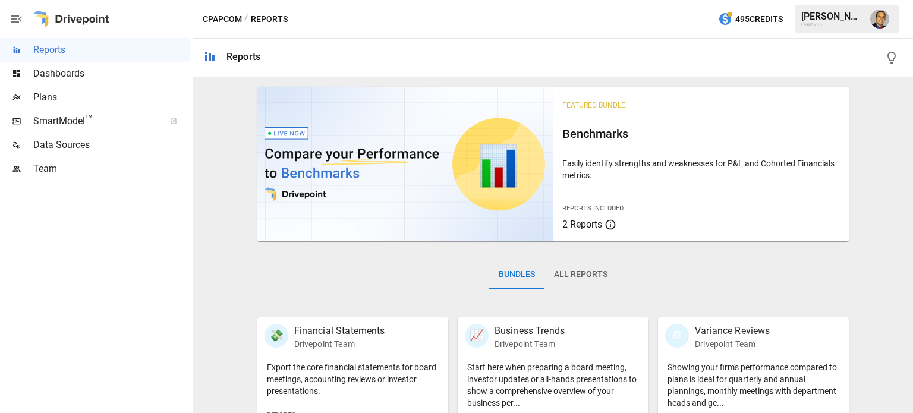 This screenshot has height=413, width=913. I want to click on p: Export the core financial statements for board meetings, accounting reviews or investor presentat..., so click(352, 379).